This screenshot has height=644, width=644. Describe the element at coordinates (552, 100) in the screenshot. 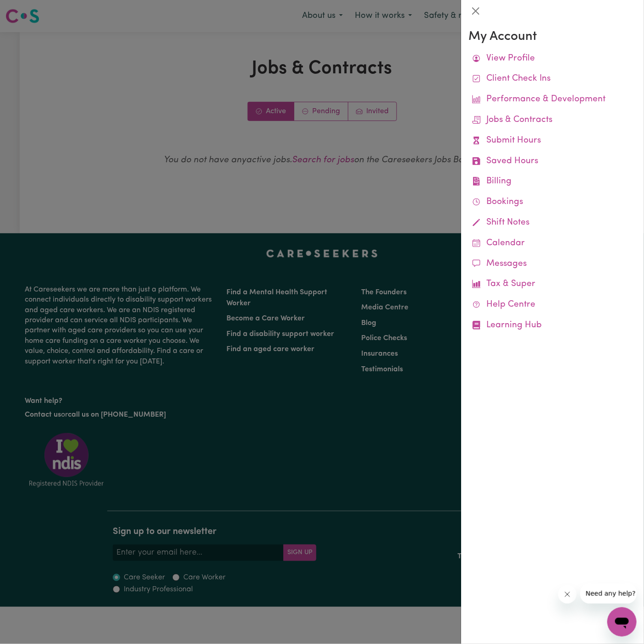

I see `a: Performance & Development` at that location.